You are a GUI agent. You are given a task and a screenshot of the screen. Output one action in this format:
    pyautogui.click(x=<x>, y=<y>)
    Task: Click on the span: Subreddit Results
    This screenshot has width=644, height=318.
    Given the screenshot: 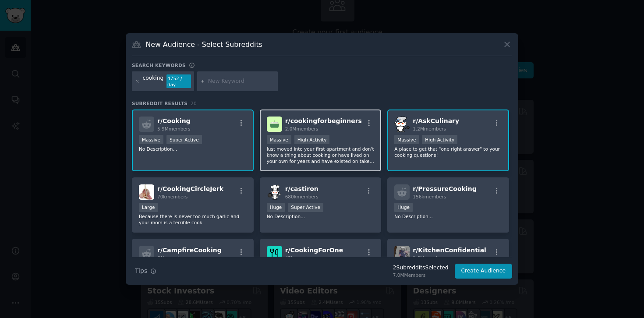 What is the action you would take?
    pyautogui.click(x=159, y=103)
    